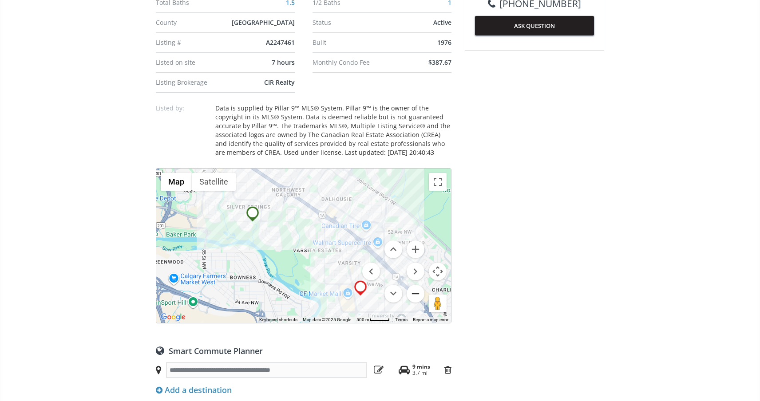  What do you see at coordinates (438, 182) in the screenshot?
I see `button: Toggle fullscreen view` at bounding box center [438, 182].